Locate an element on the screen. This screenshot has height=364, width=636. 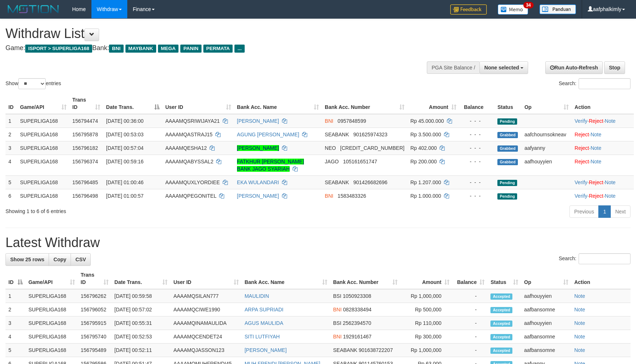
span: Copy 0828338494 to clipboard is located at coordinates (357, 310).